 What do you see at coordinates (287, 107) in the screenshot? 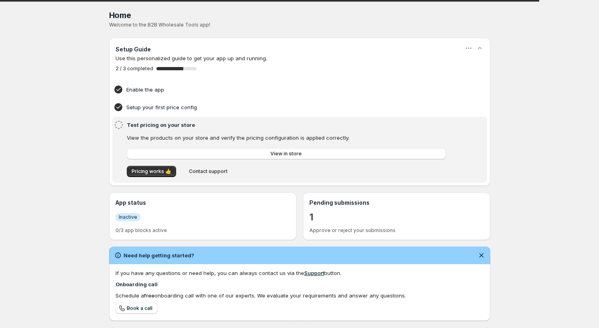
I see `h4: Setup your first price config` at bounding box center [287, 107].